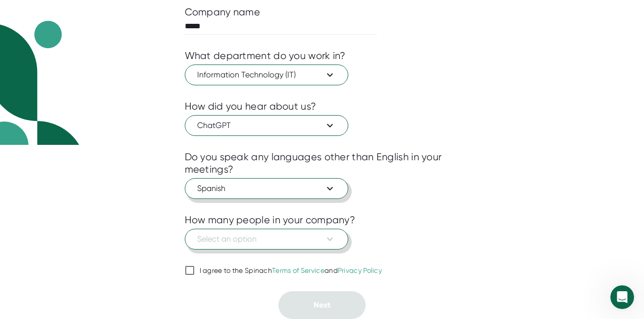 The width and height of the screenshot is (644, 319). Describe the element at coordinates (266, 188) in the screenshot. I see `span: Spanish` at that location.